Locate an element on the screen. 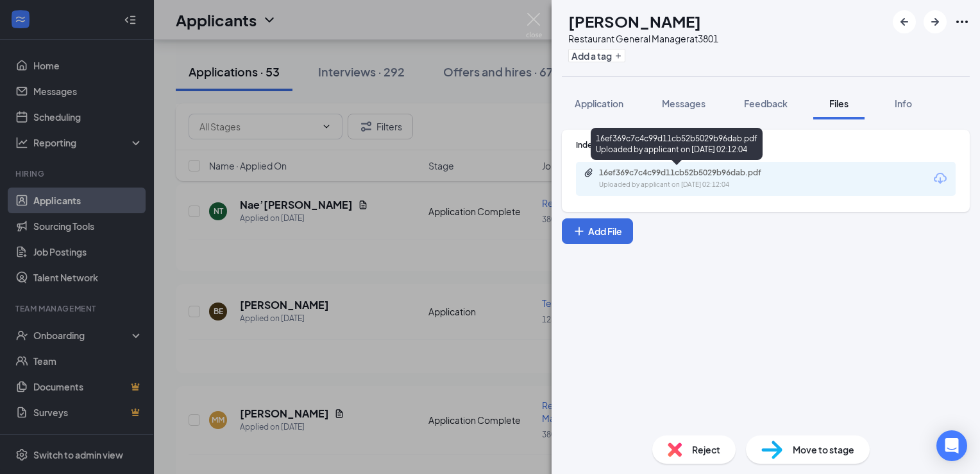 Image resolution: width=980 pixels, height=474 pixels. div: 16ef369c7c4c99d11cb52b5029b96dab.pdf is located at coordinates (689, 173).